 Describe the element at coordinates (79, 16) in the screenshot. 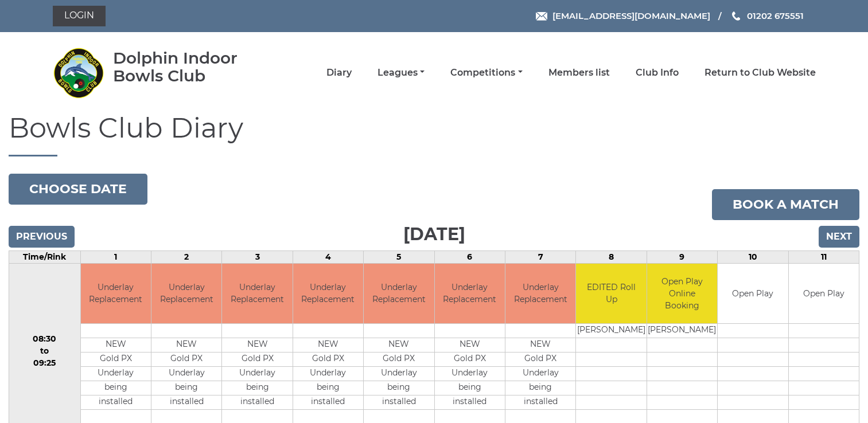

I see `a: Login` at that location.